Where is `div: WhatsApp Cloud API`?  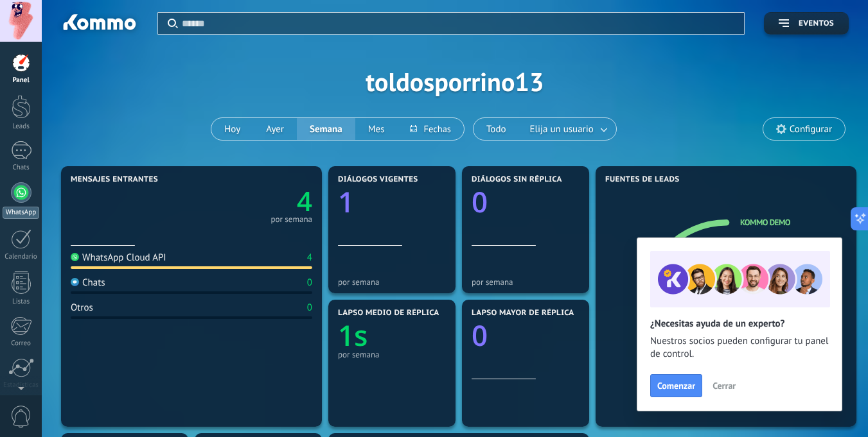
div: WhatsApp Cloud API is located at coordinates (119, 257).